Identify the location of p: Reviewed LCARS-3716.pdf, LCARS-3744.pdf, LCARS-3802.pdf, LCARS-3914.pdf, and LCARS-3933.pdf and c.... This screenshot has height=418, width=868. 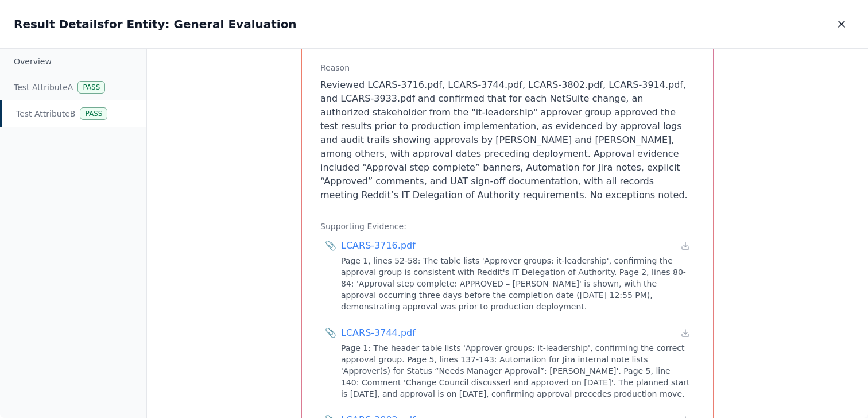
(508, 140).